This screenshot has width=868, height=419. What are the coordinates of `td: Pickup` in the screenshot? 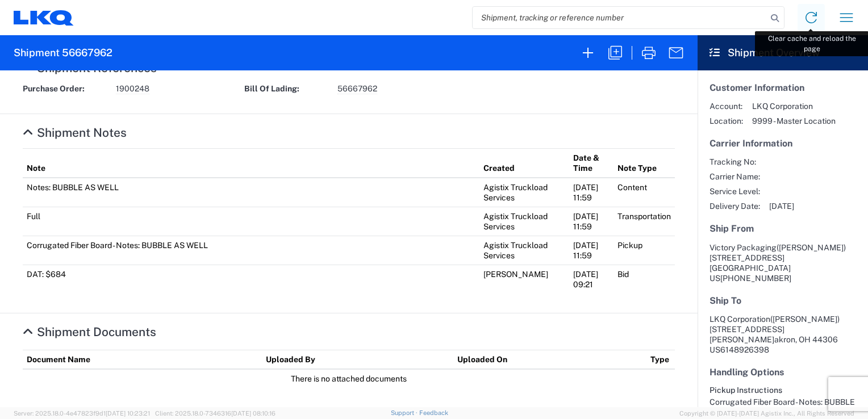 It's located at (644, 250).